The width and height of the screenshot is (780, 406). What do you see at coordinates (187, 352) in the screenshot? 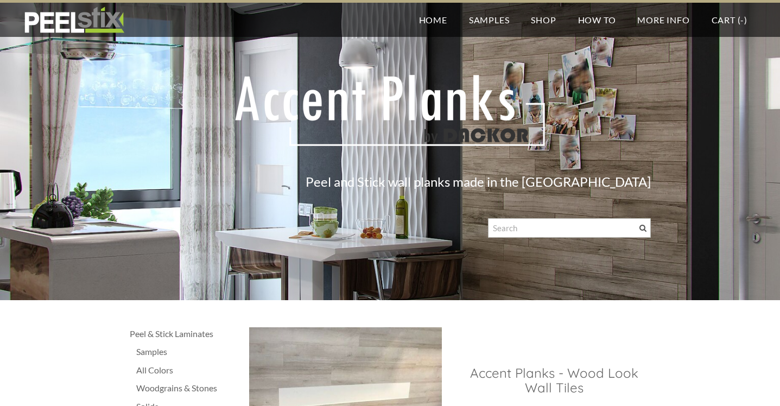
I see `div: Samples` at bounding box center [187, 352].